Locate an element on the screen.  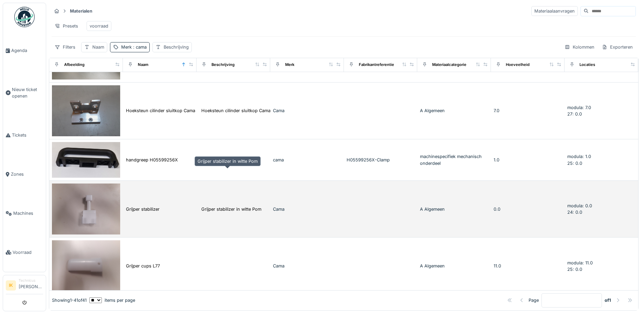
span: : cama is located at coordinates (139, 47).